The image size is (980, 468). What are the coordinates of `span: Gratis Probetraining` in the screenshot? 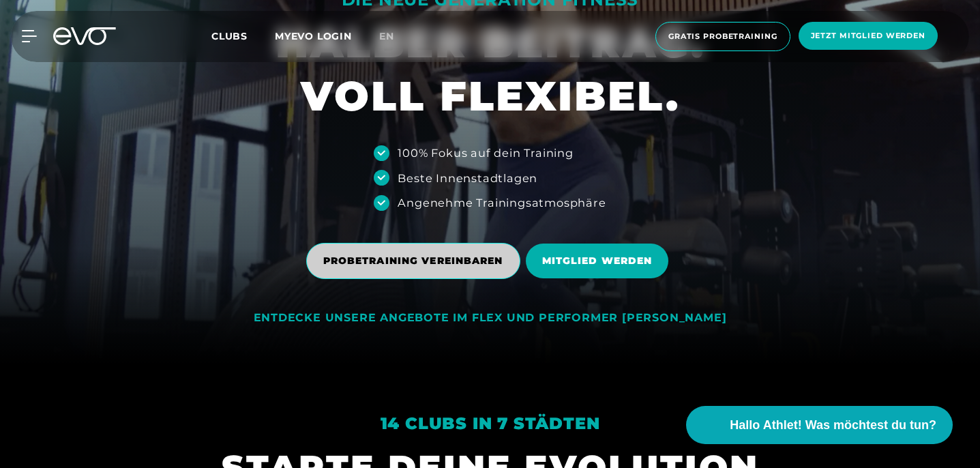 It's located at (723, 36).